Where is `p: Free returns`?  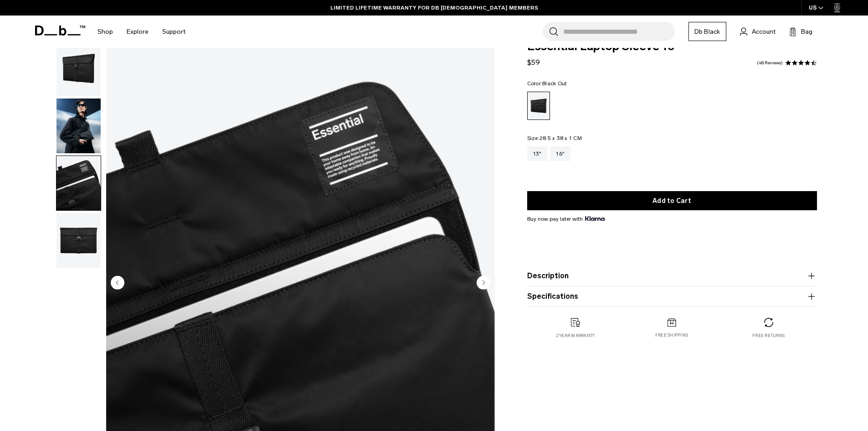
p: Free returns is located at coordinates (768, 336).